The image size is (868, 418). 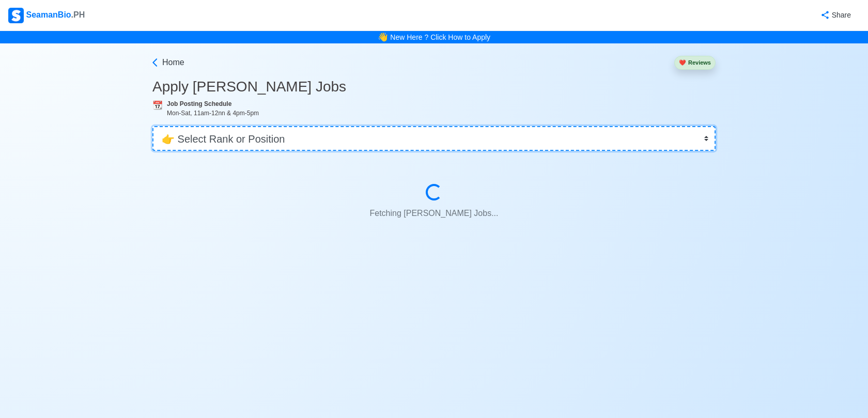 What do you see at coordinates (47, 15) in the screenshot?
I see `div: SeamanBio` at bounding box center [47, 15].